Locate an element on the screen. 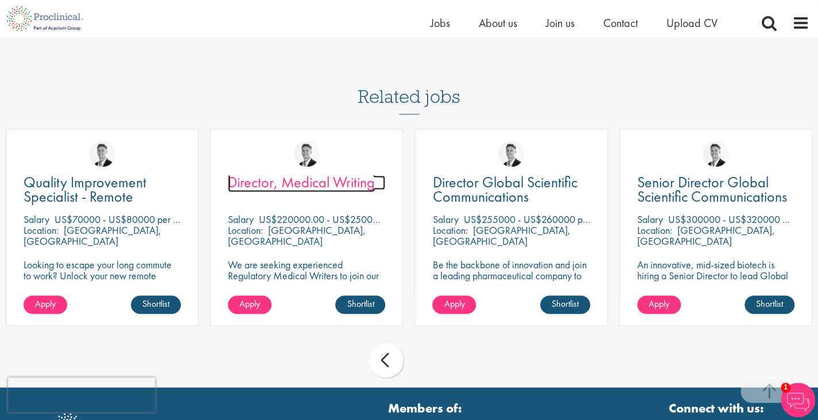 This screenshot has width=818, height=420. span: Contact is located at coordinates (620, 23).